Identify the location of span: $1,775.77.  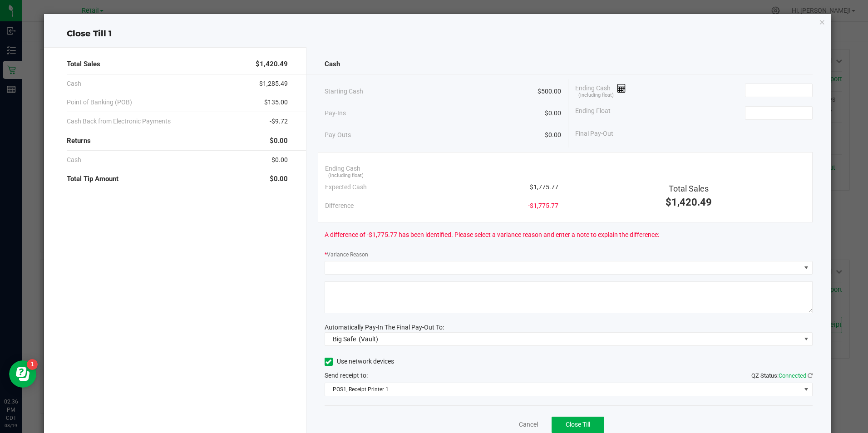
(544, 187).